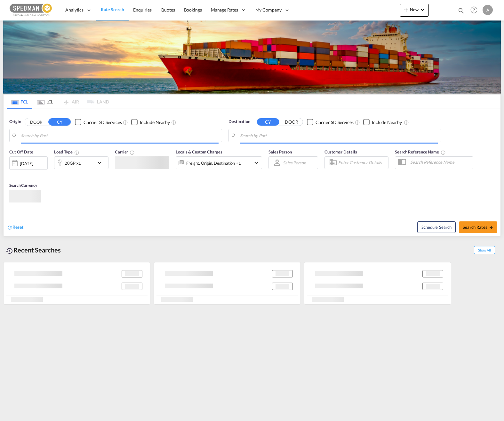 This screenshot has height=421, width=504. Describe the element at coordinates (45, 101) in the screenshot. I see `md-tab-item: LCL` at that location.